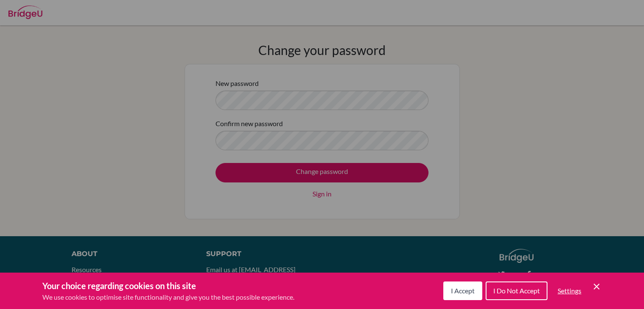  What do you see at coordinates (463, 290) in the screenshot?
I see `span: I Accept` at bounding box center [463, 290].